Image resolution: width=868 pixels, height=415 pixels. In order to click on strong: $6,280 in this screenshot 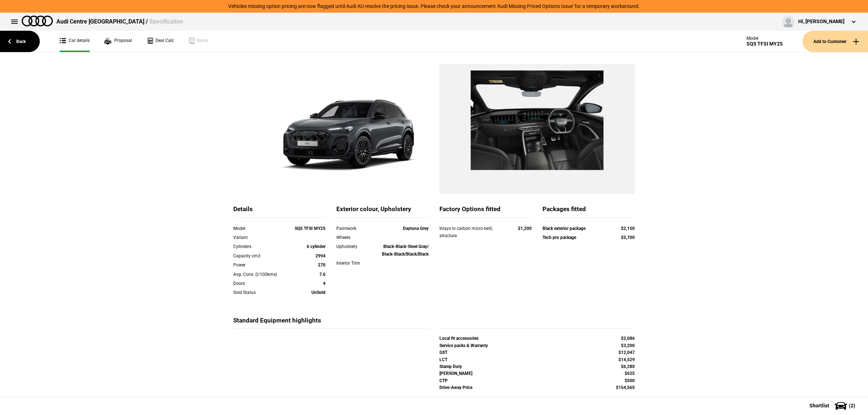, I will do `click(628, 367)`.